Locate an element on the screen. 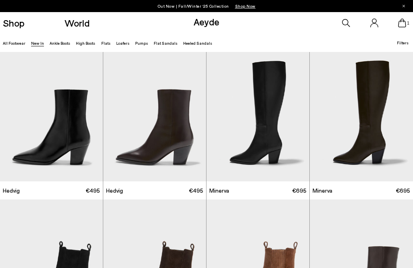  a: Pumps is located at coordinates (141, 43).